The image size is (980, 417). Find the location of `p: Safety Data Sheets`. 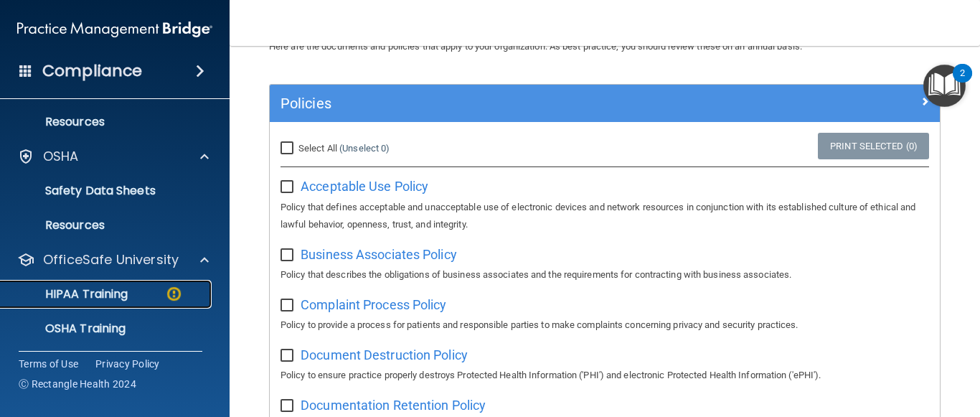

p: Safety Data Sheets is located at coordinates (107, 191).